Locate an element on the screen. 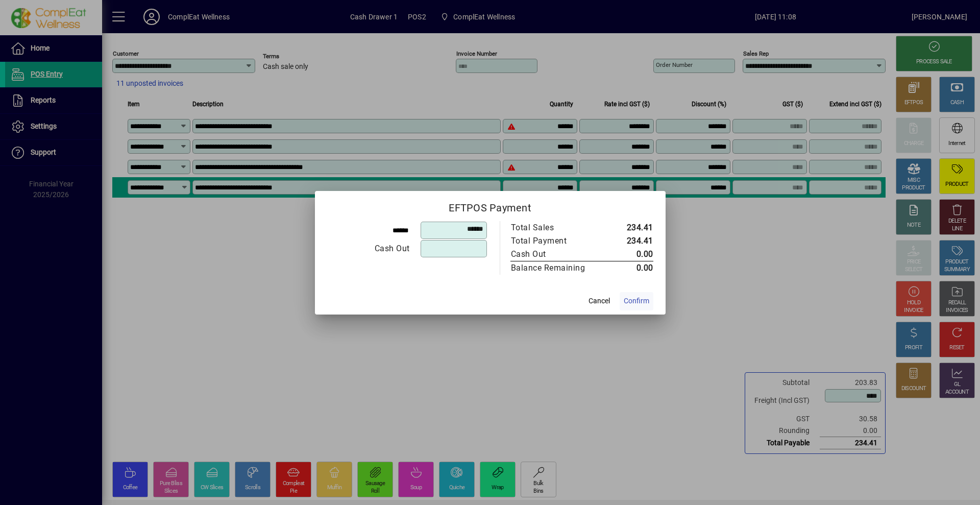  span: Cancel is located at coordinates (599, 301).